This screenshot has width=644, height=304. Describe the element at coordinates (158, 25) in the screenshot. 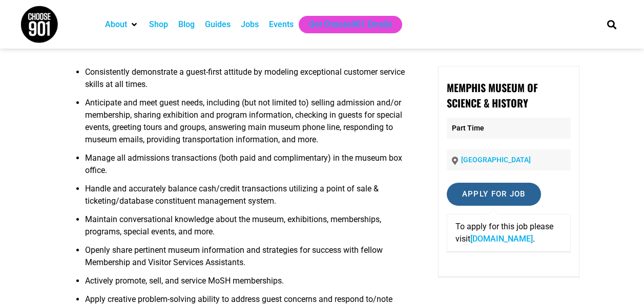

I see `div: Shop` at that location.